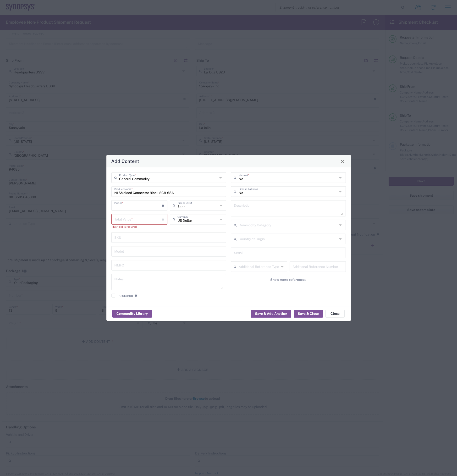  I want to click on span: Show more references, so click(288, 280).